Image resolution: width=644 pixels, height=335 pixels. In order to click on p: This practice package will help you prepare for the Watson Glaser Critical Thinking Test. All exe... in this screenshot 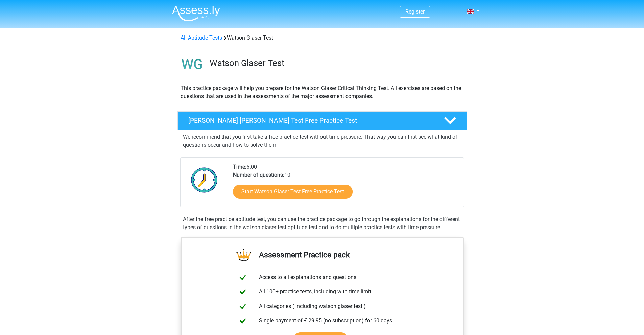, I will do `click(322, 92)`.